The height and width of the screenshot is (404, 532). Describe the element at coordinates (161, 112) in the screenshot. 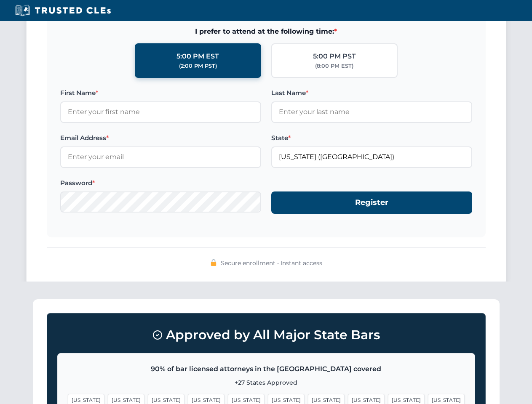

I see `input: Enter your first name` at that location.